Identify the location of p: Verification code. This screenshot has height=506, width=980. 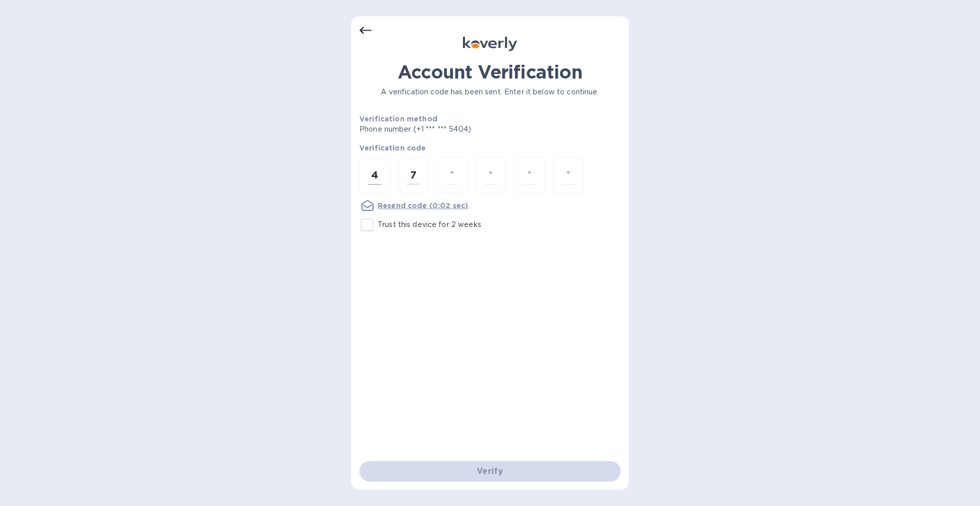
(490, 148).